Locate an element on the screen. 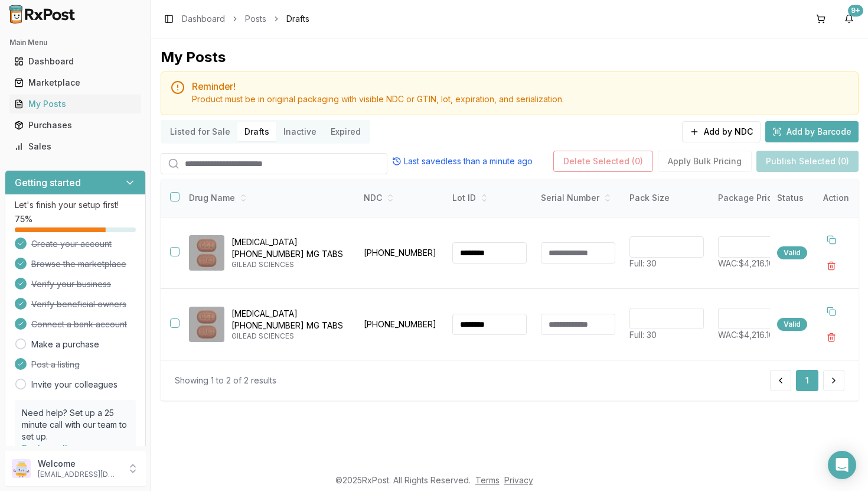  img: User avatar is located at coordinates (21, 468).